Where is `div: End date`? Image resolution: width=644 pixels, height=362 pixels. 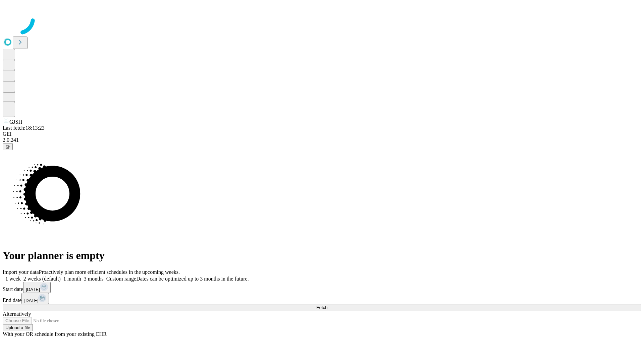
div: End date is located at coordinates (322, 299).